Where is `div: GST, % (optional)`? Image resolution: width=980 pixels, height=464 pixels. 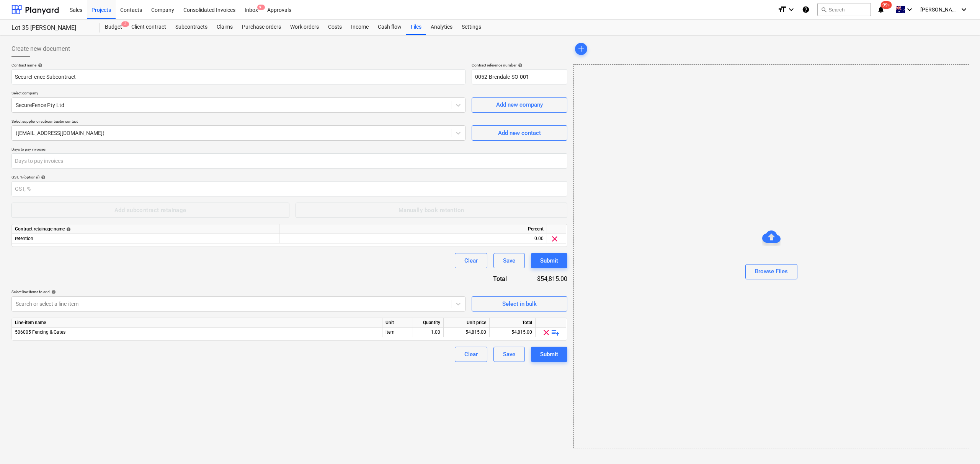 div: GST, % (optional) is located at coordinates (289, 177).